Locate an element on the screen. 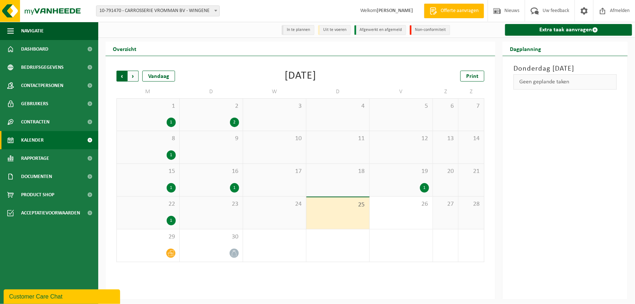 The image size is (635, 304). span: 22 is located at coordinates (148, 204).